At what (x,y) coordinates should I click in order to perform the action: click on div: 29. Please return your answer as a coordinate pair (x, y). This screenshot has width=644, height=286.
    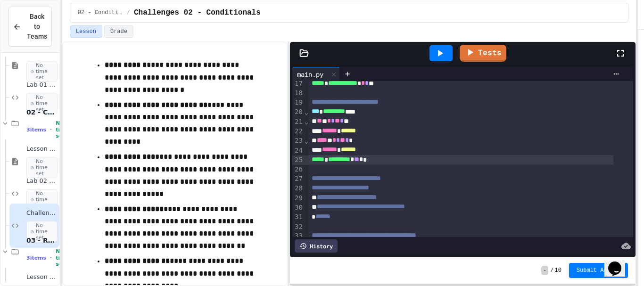
    Looking at the image, I should click on (298, 198).